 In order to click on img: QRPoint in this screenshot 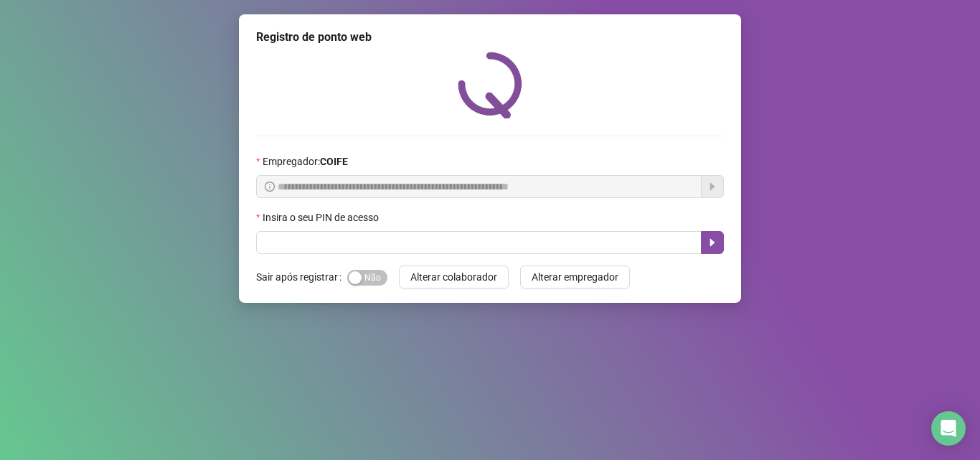, I will do `click(490, 85)`.